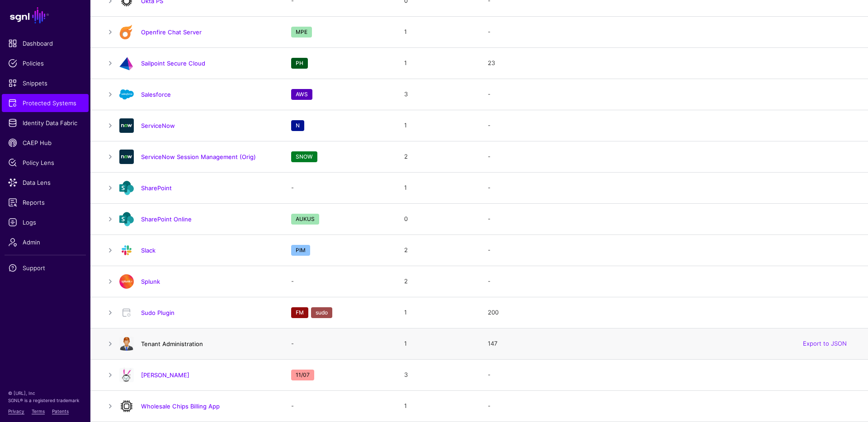 This screenshot has width=868, height=422. Describe the element at coordinates (16, 411) in the screenshot. I see `a: Privacy` at that location.